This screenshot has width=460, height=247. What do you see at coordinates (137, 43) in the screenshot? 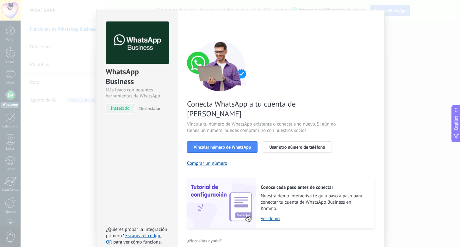
I see `img: logo_main.png` at bounding box center [137, 43].